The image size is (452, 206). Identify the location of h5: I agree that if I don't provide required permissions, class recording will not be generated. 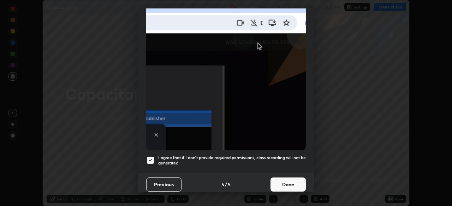
(232, 160).